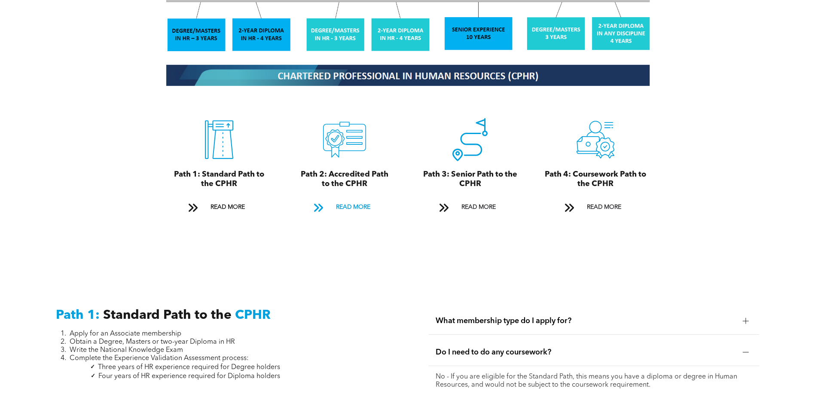 The width and height of the screenshot is (815, 397). What do you see at coordinates (159, 358) in the screenshot?
I see `span: Complete the Experience Validation Assessment process:` at bounding box center [159, 358].